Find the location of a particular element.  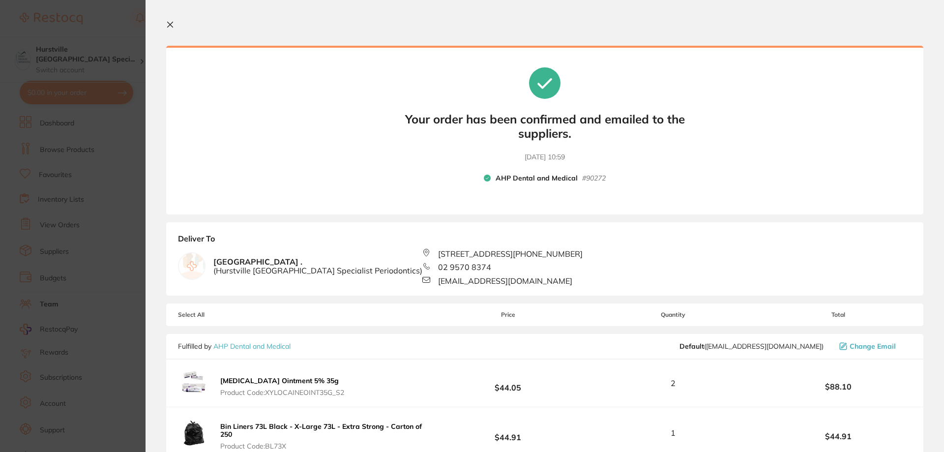

span: 1 is located at coordinates (673, 433).